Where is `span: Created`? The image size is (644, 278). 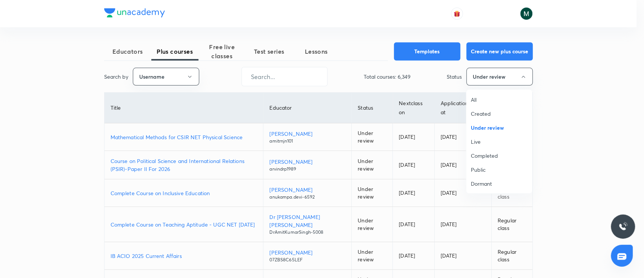 span: Created is located at coordinates (499, 113).